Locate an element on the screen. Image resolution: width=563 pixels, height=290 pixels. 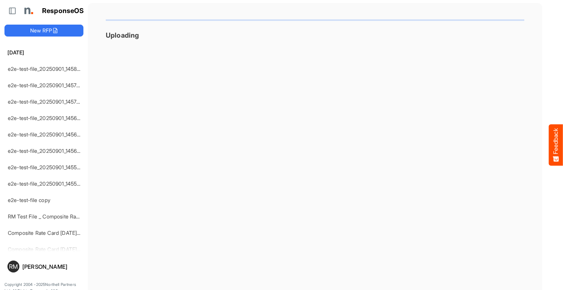
a: e2e-test-file_20250901_145552 is located at coordinates (45, 167).